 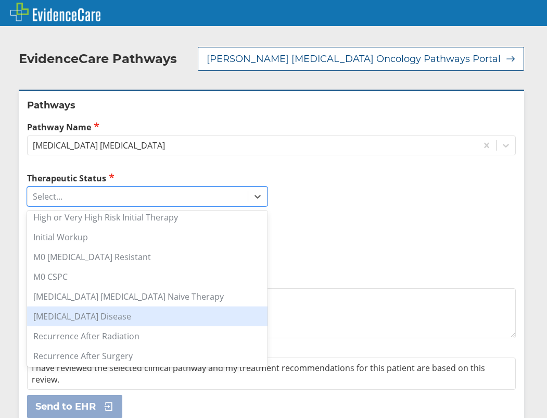 What do you see at coordinates (147, 375) in the screenshot?
I see `div: Risk Stratification` at bounding box center [147, 375].